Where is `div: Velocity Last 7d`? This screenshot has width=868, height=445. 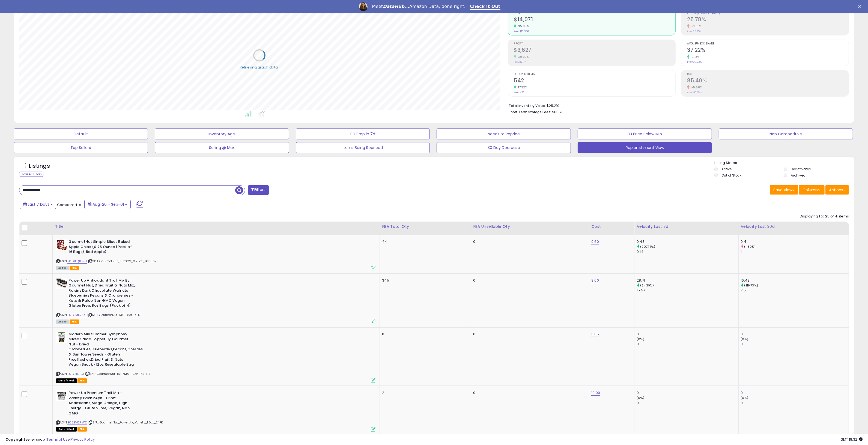
div: Velocity Last 7d is located at coordinates (687, 226).